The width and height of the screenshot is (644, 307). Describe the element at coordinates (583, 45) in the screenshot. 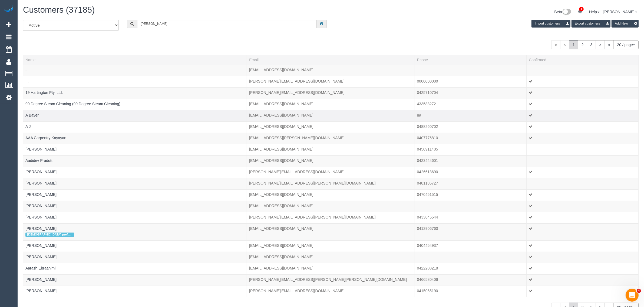

I see `a: 2` at that location.